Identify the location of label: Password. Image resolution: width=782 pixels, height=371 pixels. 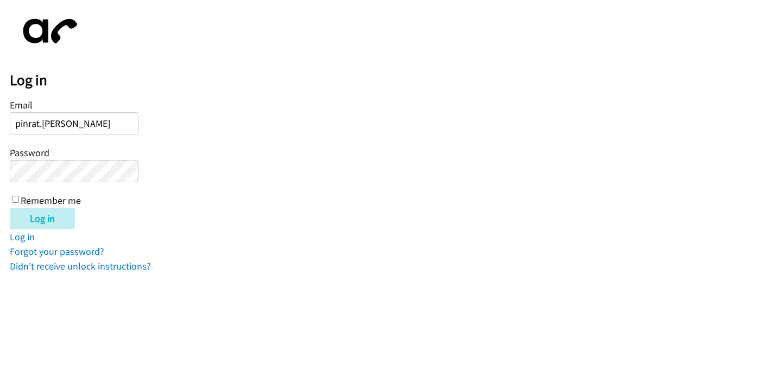
(29, 153).